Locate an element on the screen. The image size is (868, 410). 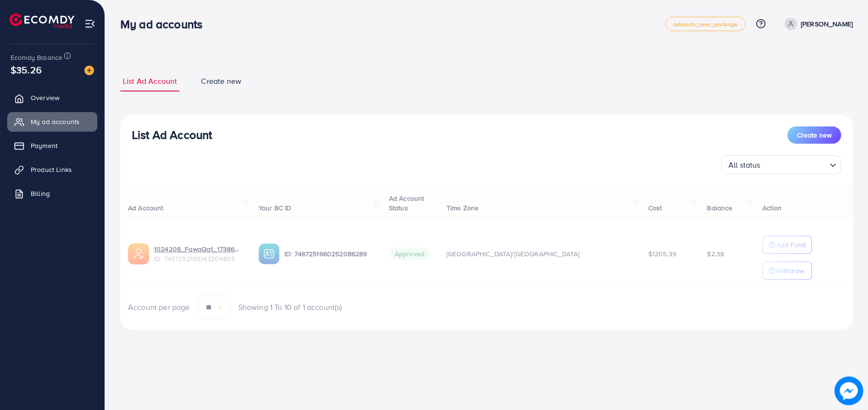
span: My ad accounts is located at coordinates (55, 122).